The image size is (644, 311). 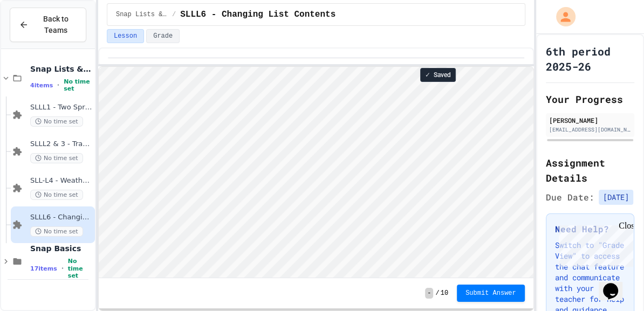 What do you see at coordinates (61, 107) in the screenshot?
I see `span: SLLL1 - Two Sprites Talking` at bounding box center [61, 107].